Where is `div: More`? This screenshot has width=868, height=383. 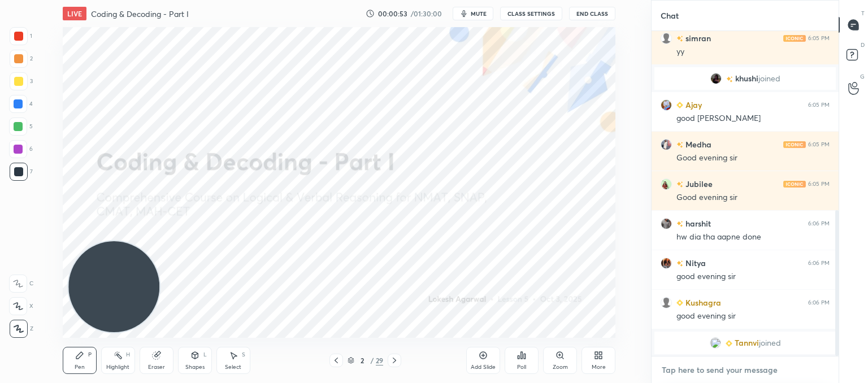 div: More is located at coordinates (599, 367).